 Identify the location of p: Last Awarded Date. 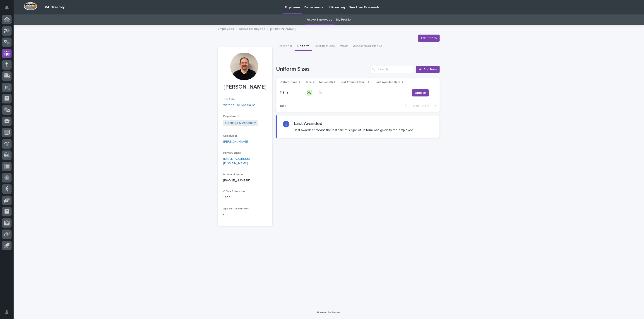
(388, 82).